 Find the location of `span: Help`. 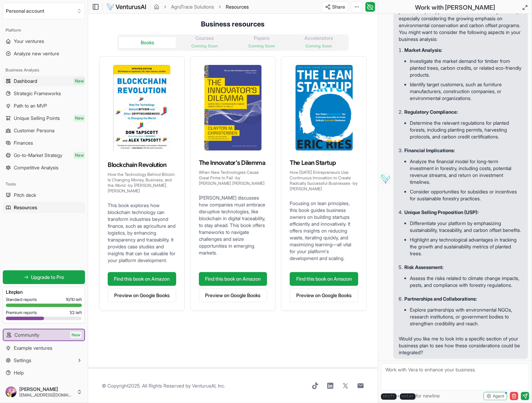

span: Help is located at coordinates (19, 373).